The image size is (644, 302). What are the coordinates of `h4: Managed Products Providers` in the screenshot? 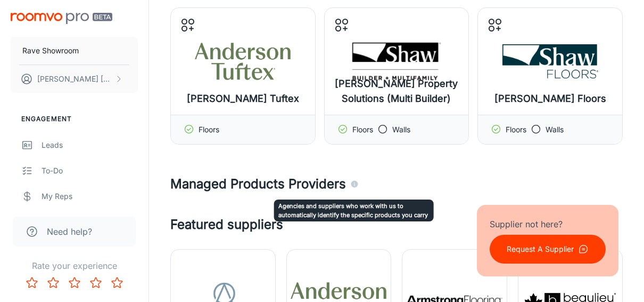 It's located at (397, 184).